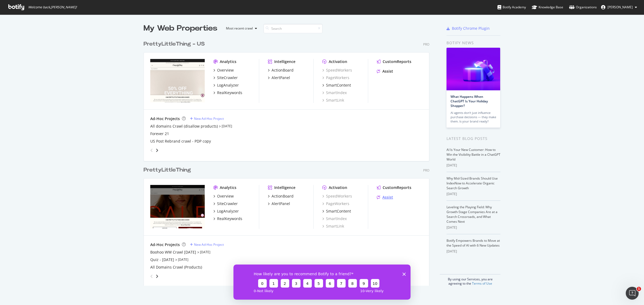  Describe the element at coordinates (176, 267) in the screenshot. I see `a: All Domains Crawl (Products)` at that location.